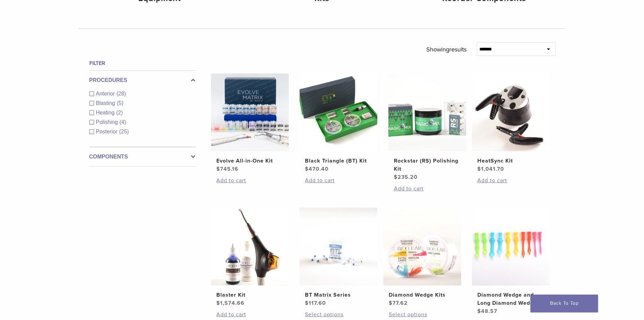 The image size is (644, 320). What do you see at coordinates (422, 314) in the screenshot?
I see `a: Select options for “Diamond Wedge Kits”` at bounding box center [422, 314].